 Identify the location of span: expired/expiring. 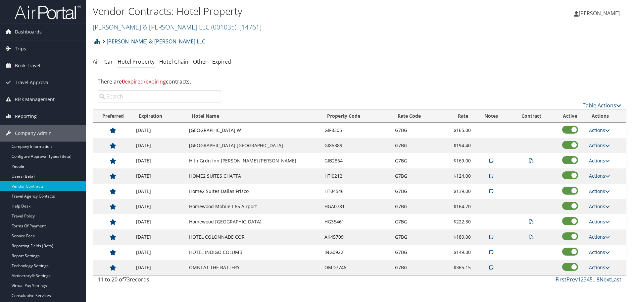
(144, 81).